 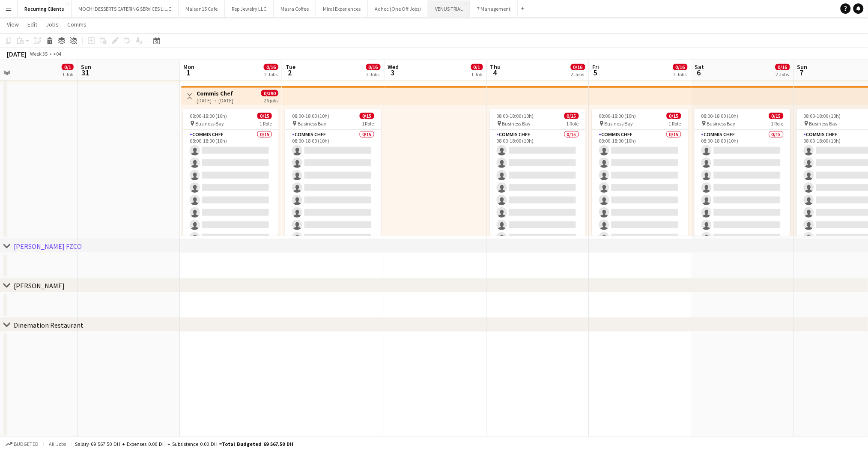 What do you see at coordinates (32, 24) in the screenshot?
I see `a: Edit` at bounding box center [32, 24].